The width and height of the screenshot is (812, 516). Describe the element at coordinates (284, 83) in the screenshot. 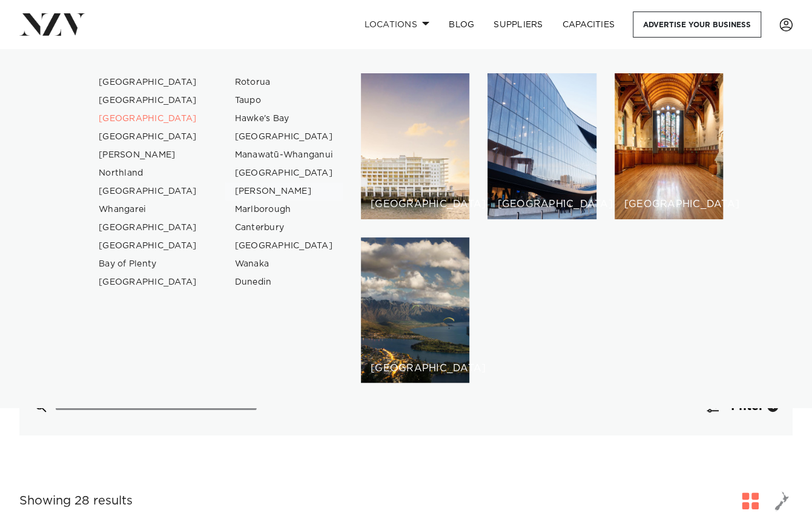

I see `a: Rotorua` at that location.